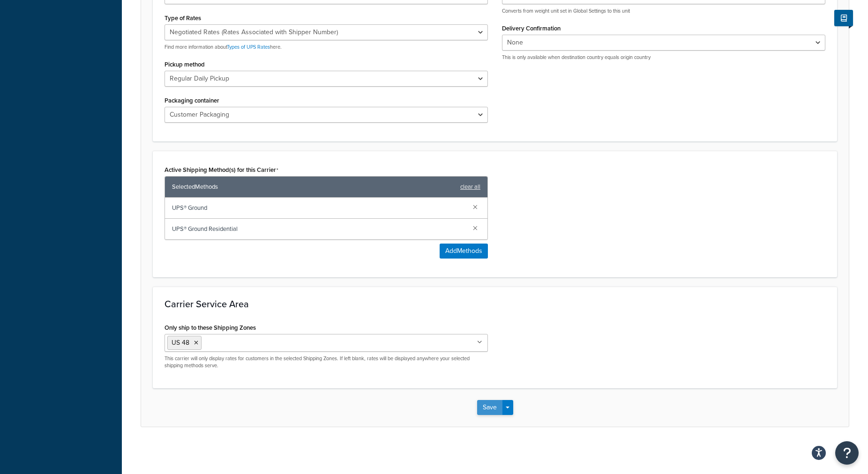  Describe the element at coordinates (210, 327) in the screenshot. I see `label: Only ship to these Shipping Zones` at that location.